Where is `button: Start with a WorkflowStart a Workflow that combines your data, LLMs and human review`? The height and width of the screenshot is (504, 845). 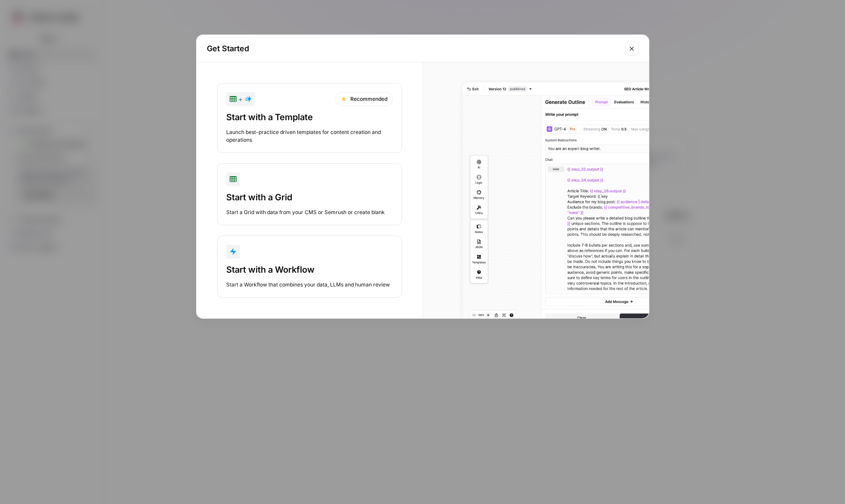 button: Start with a WorkflowStart a Workflow that combines your data, LLMs and human review is located at coordinates (309, 267).